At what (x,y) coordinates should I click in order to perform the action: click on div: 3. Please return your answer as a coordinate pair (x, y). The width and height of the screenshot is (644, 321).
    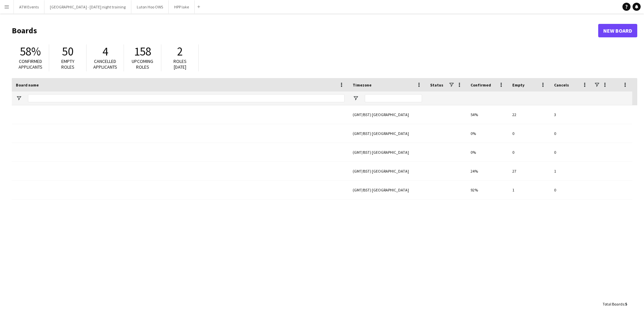
    Looking at the image, I should click on (571, 114).